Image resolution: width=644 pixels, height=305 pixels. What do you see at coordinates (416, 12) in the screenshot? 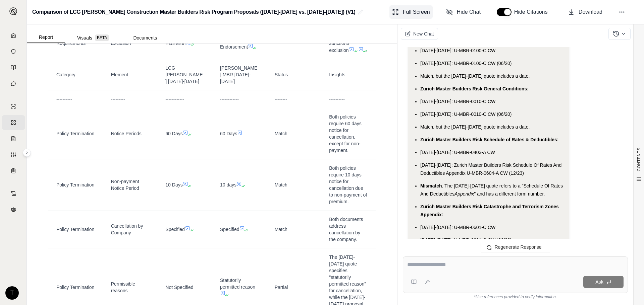
I see `span: Full Screen` at bounding box center [416, 12].